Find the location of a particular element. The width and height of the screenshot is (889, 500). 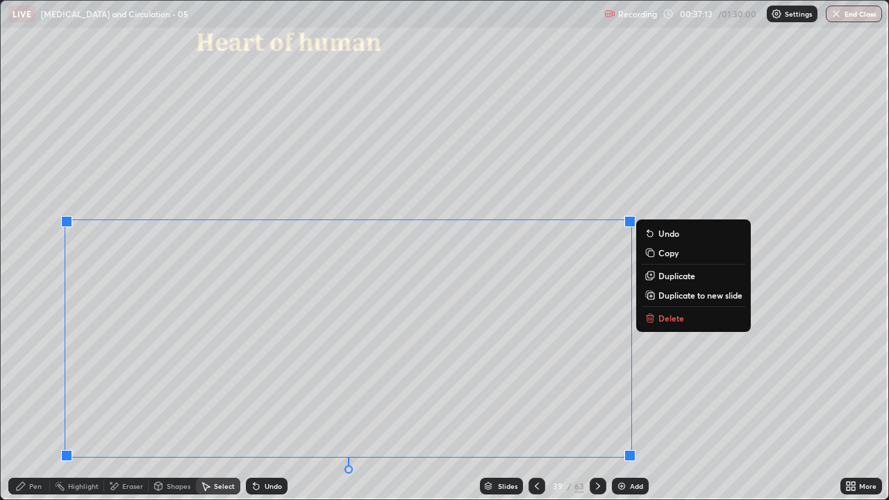

p: Duplicate is located at coordinates (677, 276).